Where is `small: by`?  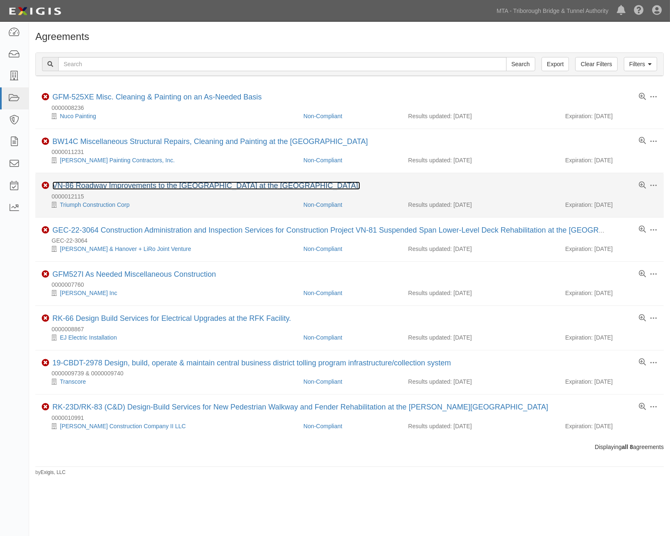 small: by is located at coordinates (50, 472).